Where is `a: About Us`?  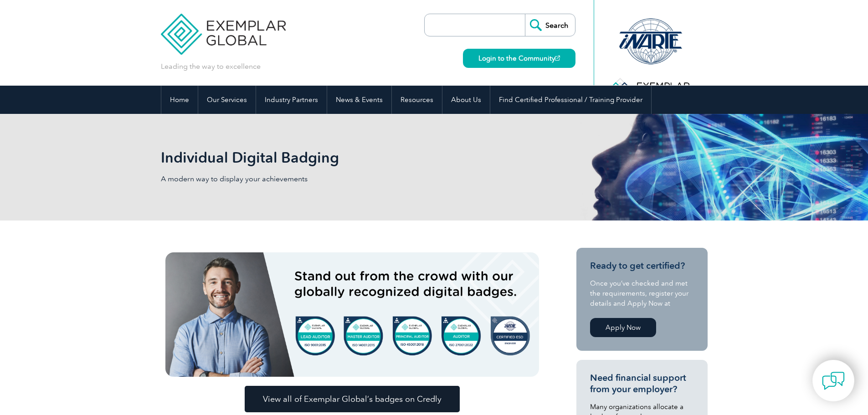 a: About Us is located at coordinates (466, 100).